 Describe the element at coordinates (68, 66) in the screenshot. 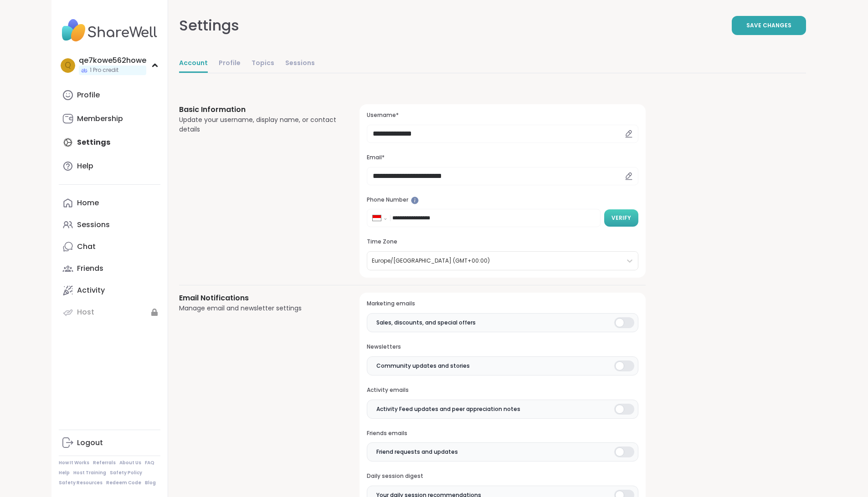

I see `span: q` at that location.